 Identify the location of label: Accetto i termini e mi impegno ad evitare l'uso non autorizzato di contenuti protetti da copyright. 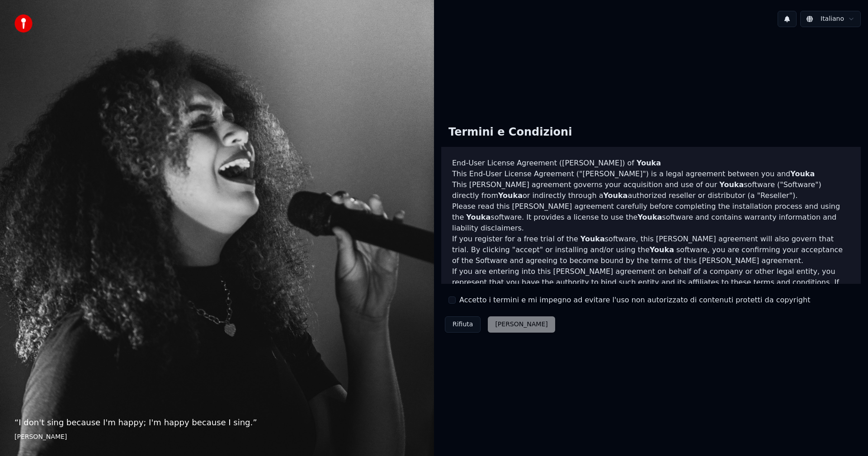
(634, 300).